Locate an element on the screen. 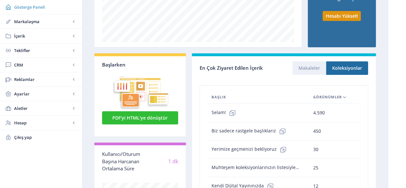 Image resolution: width=406 pixels, height=188 pixels. font: En Çok Ziyaret Edilen İçerik is located at coordinates (231, 68).